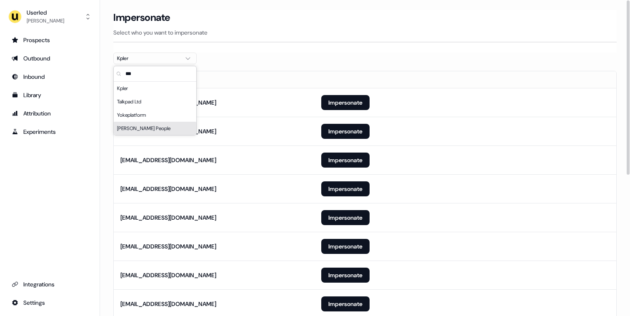 The image size is (630, 316). Describe the element at coordinates (365, 33) in the screenshot. I see `p: Select who you want to impersonate` at that location.